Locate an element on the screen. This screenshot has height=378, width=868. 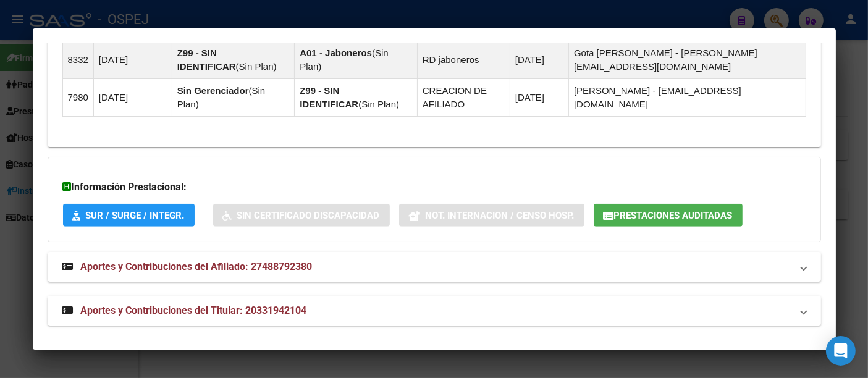
span: Sin Certificado Discapacidad is located at coordinates (308, 215).